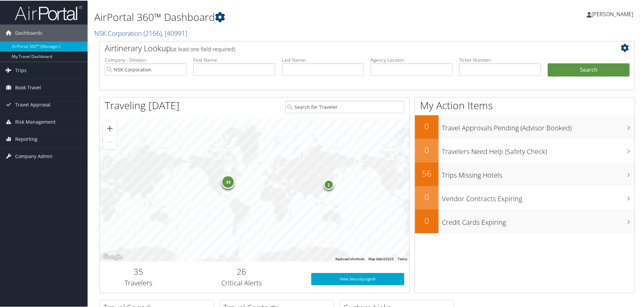  Describe the element at coordinates (525, 197) in the screenshot. I see `a: 0Vendor Contracts Expiring` at that location.